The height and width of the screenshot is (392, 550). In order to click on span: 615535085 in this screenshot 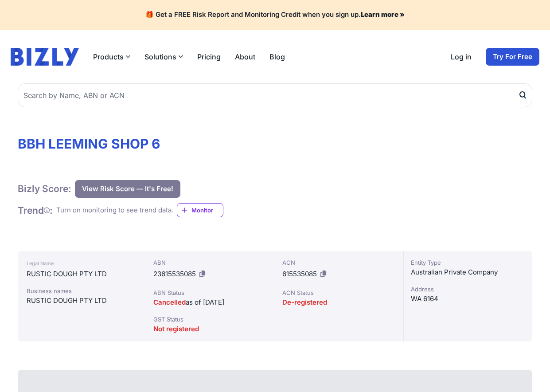, I will do `click(299, 274)`.